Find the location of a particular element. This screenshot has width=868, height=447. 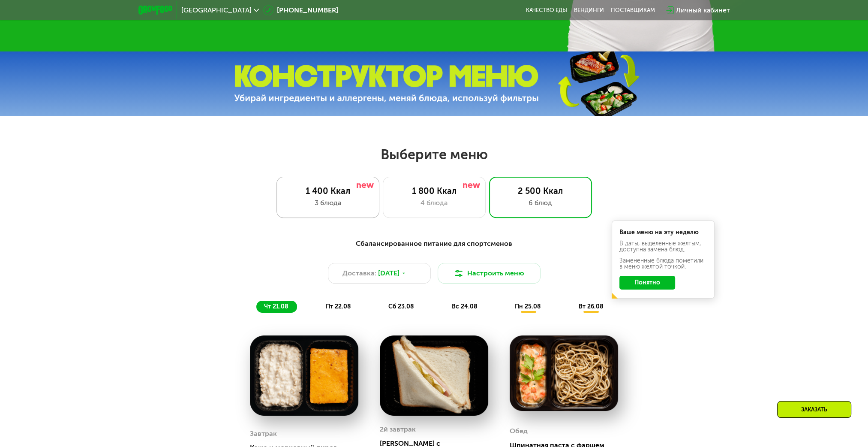

div: поставщикам is located at coordinates (633, 10).